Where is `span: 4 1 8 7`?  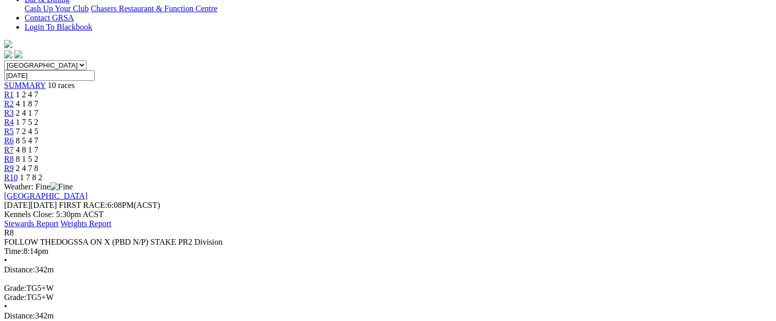 span: 4 1 8 7 is located at coordinates (27, 103).